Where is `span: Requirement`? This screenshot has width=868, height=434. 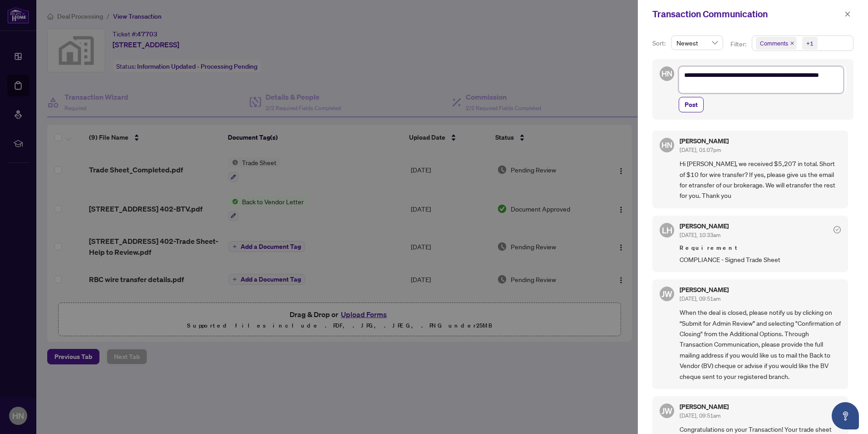
span: Requirement is located at coordinates (760, 248).